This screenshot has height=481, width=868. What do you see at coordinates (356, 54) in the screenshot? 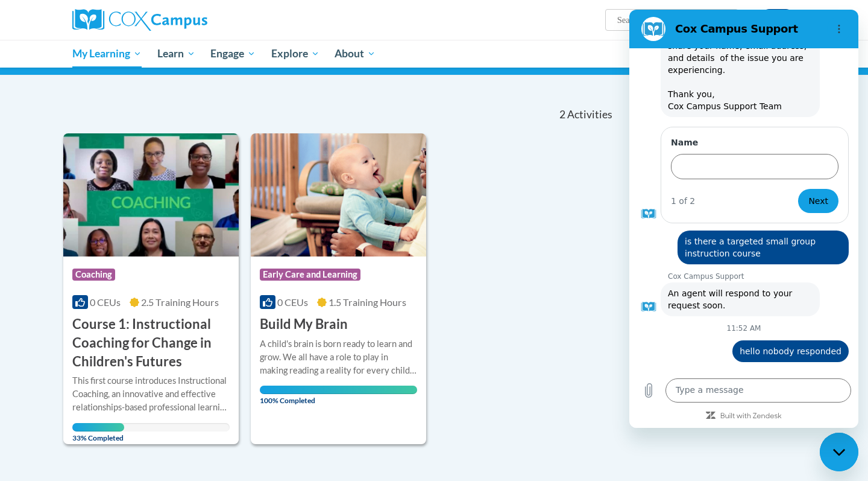
I see `a: About` at bounding box center [356, 54].